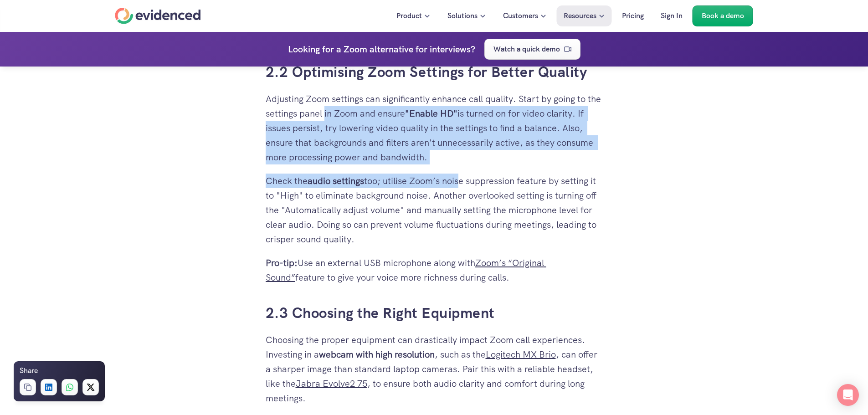 This screenshot has height=415, width=868. What do you see at coordinates (527, 49) in the screenshot?
I see `p: Watch a quick demo` at bounding box center [527, 49].